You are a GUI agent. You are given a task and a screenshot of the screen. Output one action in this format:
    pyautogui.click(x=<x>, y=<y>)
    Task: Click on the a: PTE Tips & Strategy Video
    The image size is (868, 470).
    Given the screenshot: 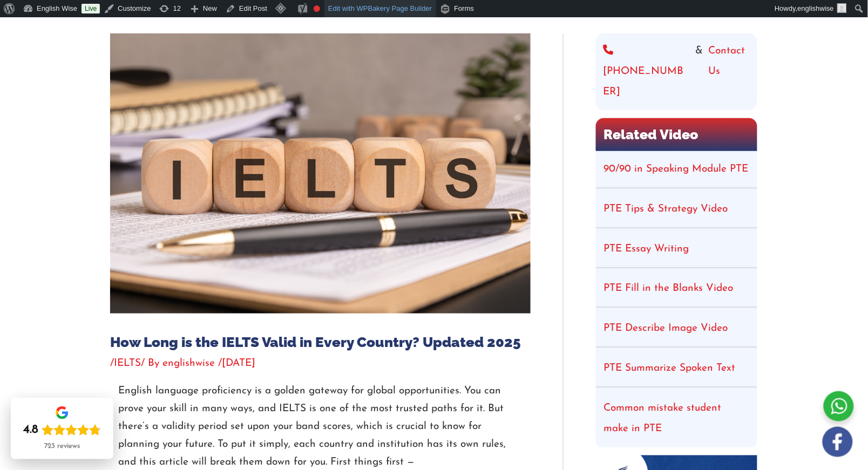 What is the action you would take?
    pyautogui.click(x=666, y=209)
    